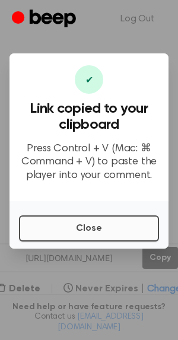  I want to click on button: Close, so click(89, 229).